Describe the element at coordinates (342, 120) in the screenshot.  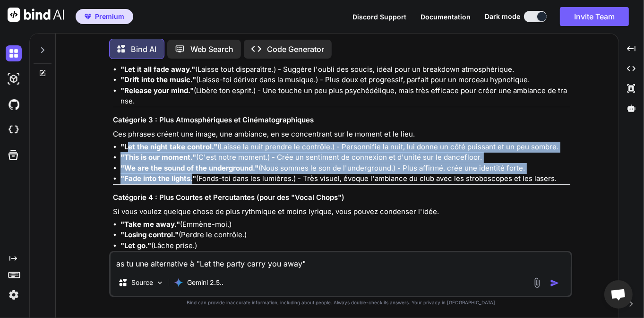
I see `h3: Catégorie 3 : Plus Atmosphériques et Cinématographiques` at that location.